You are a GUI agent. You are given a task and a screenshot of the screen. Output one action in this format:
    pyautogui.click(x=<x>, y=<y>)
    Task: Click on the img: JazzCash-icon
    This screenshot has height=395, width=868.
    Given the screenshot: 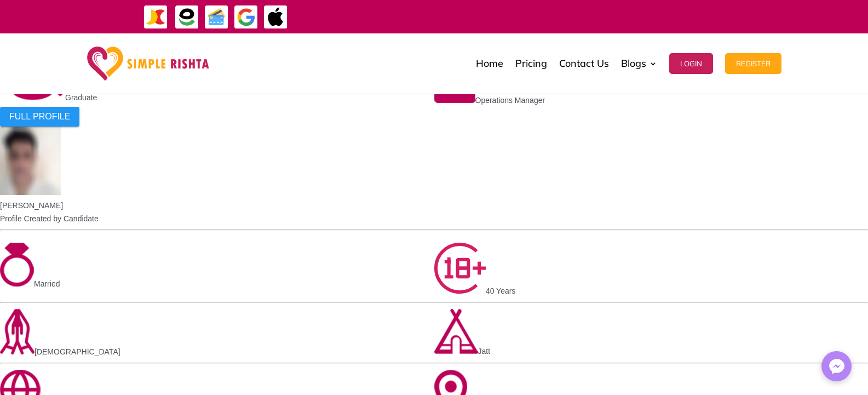 What is the action you would take?
    pyautogui.click(x=155, y=17)
    